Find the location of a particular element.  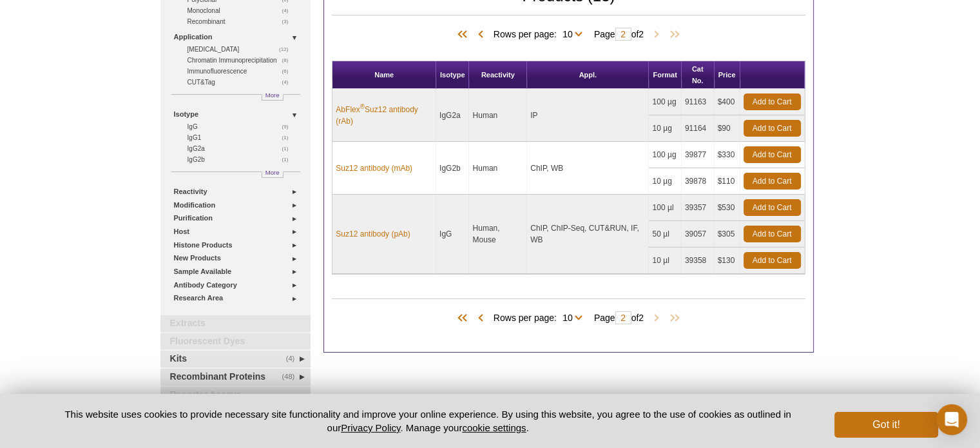

td: $330 is located at coordinates (728, 155).